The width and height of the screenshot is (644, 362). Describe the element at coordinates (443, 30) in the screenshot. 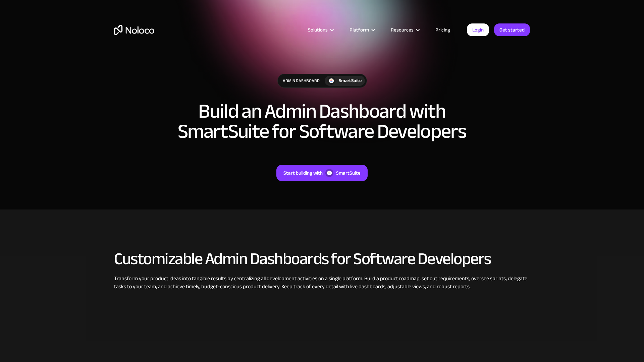

I see `a: Pricing` at that location.